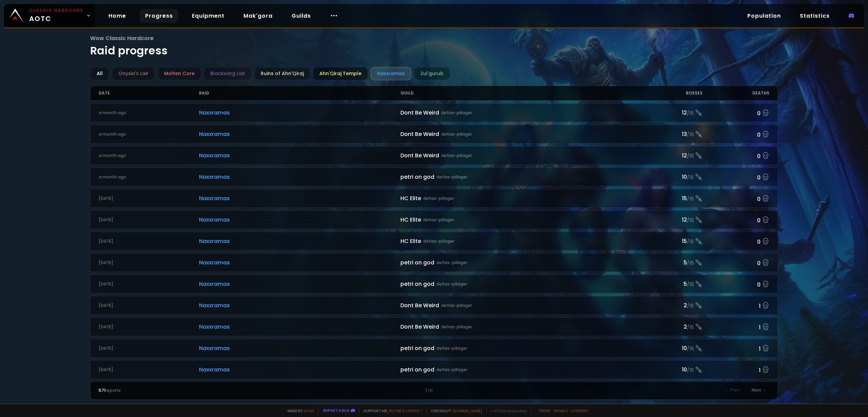 This screenshot has height=417, width=868. Describe the element at coordinates (337, 410) in the screenshot. I see `a: Report a bug` at that location.